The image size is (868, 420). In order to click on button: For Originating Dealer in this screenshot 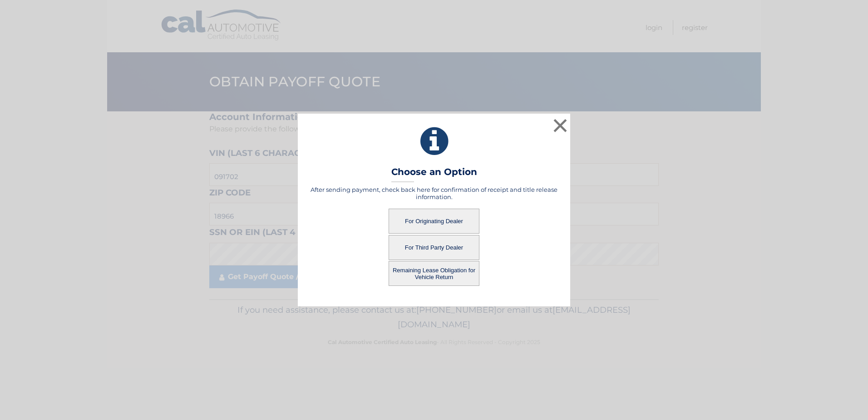, I will do `click(434, 221)`.